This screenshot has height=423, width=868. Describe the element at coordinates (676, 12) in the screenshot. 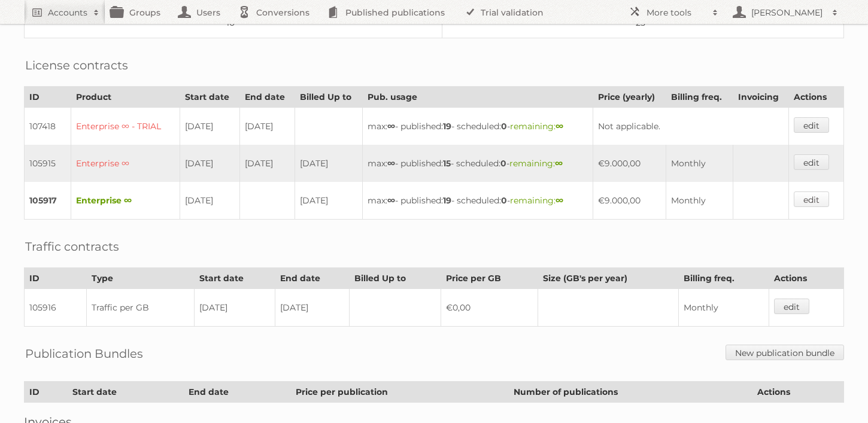

I see `h2: More tools` at that location.